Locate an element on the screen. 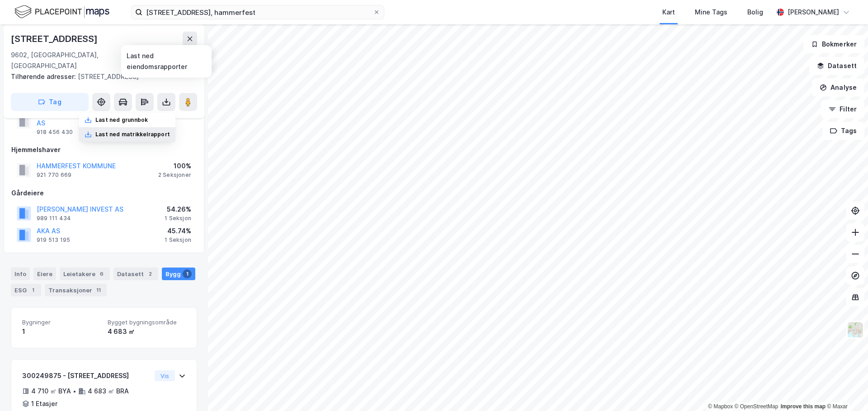  span: Tilhørende adresser: is located at coordinates (45, 76).